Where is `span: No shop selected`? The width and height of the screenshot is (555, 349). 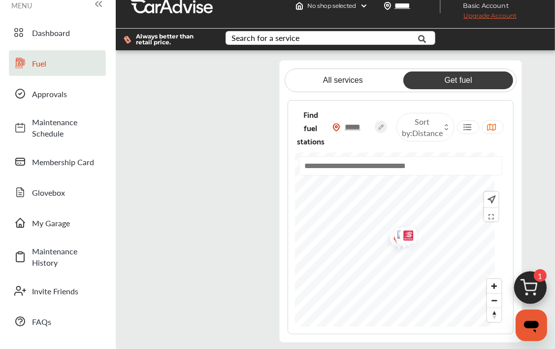 span: No shop selected is located at coordinates (331, 6).